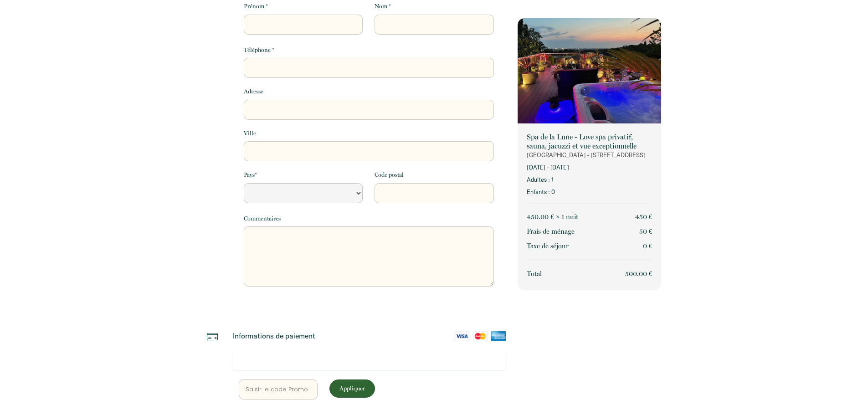  Describe the element at coordinates (644, 217) in the screenshot. I see `p: 450 €` at that location.